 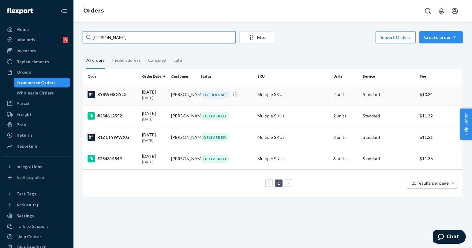 What do you see at coordinates (37, 114) in the screenshot?
I see `a: Freight` at bounding box center [37, 114].